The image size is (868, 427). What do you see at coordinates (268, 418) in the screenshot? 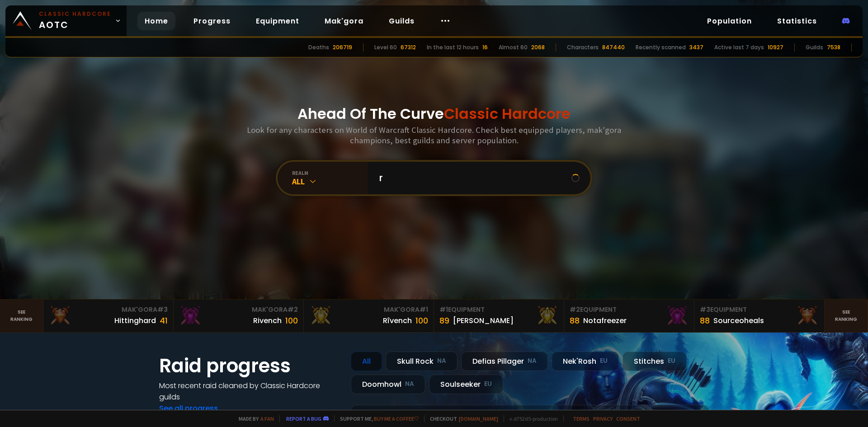
I see `a: a fan` at bounding box center [268, 418].